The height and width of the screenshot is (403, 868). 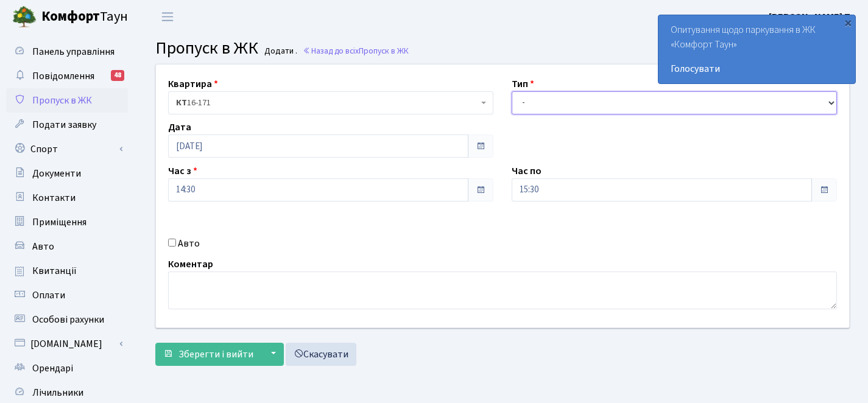 I want to click on a: Скасувати, so click(x=321, y=355).